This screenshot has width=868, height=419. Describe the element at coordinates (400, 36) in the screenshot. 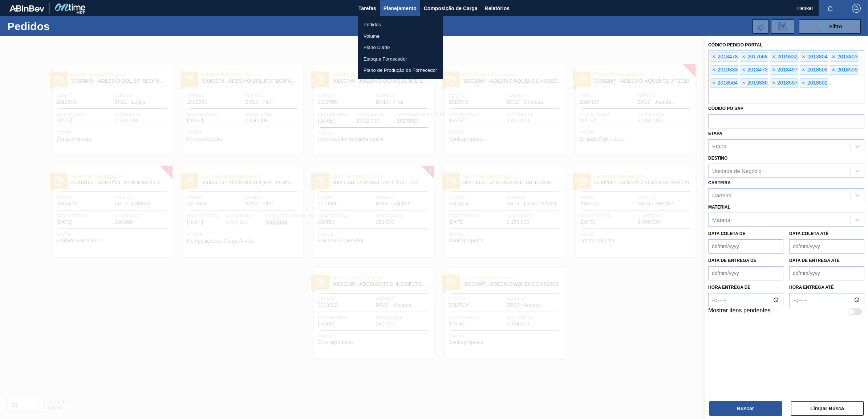

I see `li: Volume` at that location.